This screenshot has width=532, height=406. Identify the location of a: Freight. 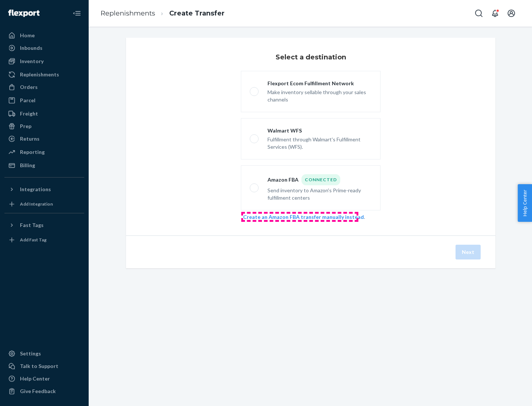
(44, 114).